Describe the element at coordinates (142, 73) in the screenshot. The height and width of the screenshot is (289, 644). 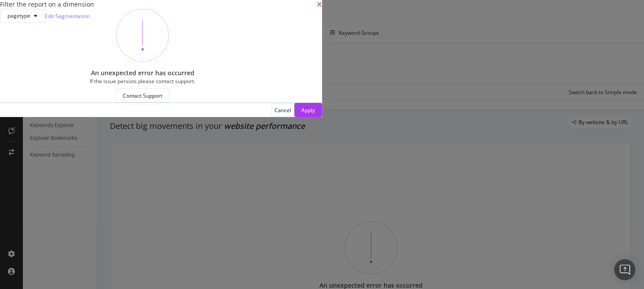
I see `div: An unexpected error has occurred` at that location.